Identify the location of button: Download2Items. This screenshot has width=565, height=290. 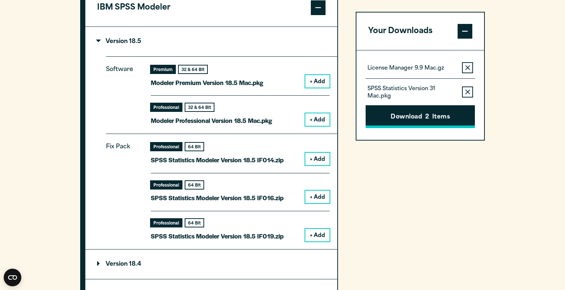
(420, 117).